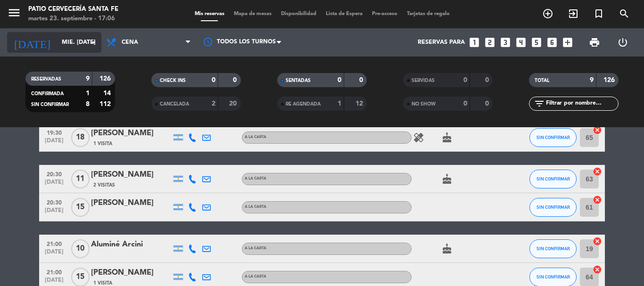  Describe the element at coordinates (80, 249) in the screenshot. I see `span: 10` at that location.